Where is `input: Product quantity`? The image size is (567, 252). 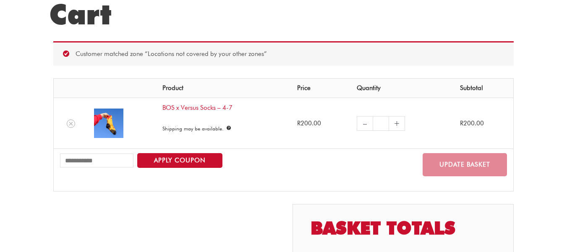
input: Product quantity is located at coordinates (381, 123).